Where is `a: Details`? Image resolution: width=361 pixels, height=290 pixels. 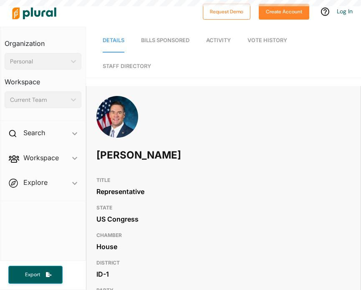
a: Details is located at coordinates (114, 41).